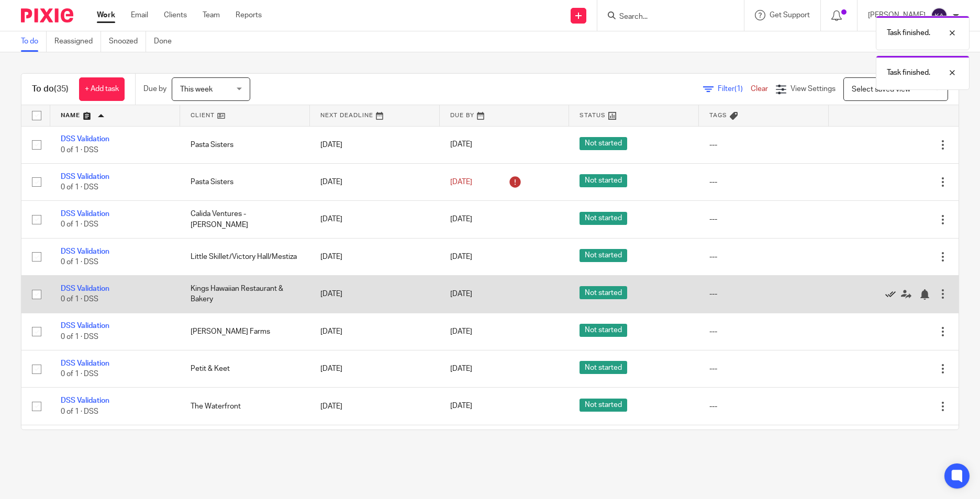 The width and height of the screenshot is (980, 499). What do you see at coordinates (33, 42) in the screenshot?
I see `a: To do` at bounding box center [33, 42].